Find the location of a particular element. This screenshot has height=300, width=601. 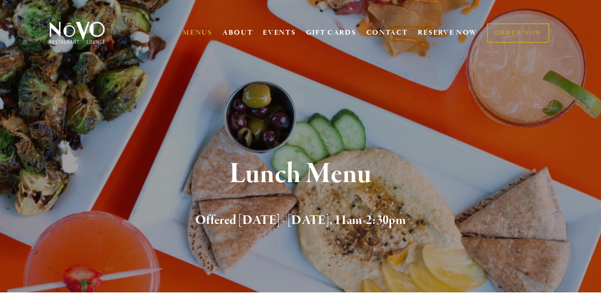

a: GIFT CARDS is located at coordinates (331, 33).